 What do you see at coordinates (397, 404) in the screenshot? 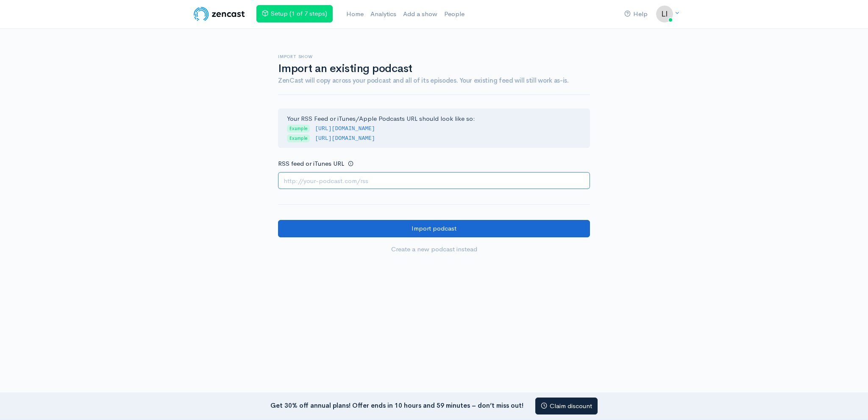
I see `strong: Get 30% off annual plans! Offer ends in 10 hours and 59 minutes – don’t miss out!` at bounding box center [397, 404].